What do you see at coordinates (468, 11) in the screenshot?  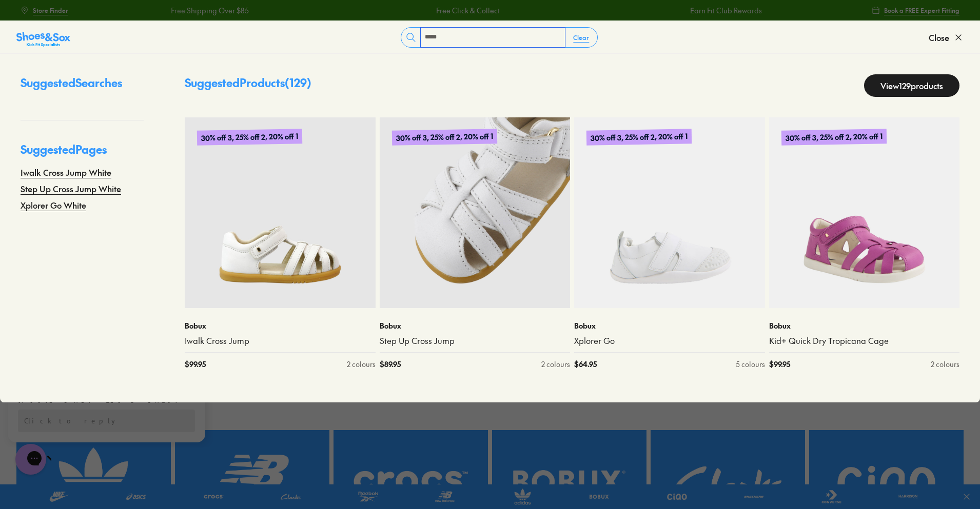 I see `a: Free Click & Collect` at bounding box center [468, 11].